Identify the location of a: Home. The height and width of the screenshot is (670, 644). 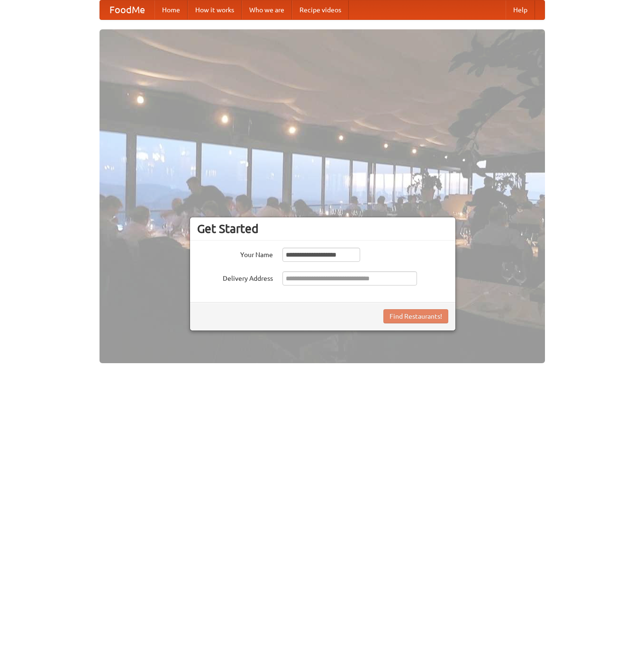
(171, 10).